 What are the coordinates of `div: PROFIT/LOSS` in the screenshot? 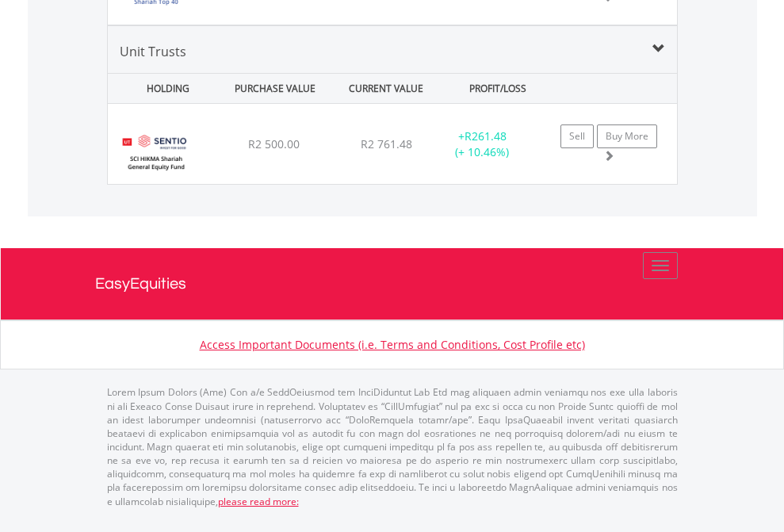 It's located at (498, 88).